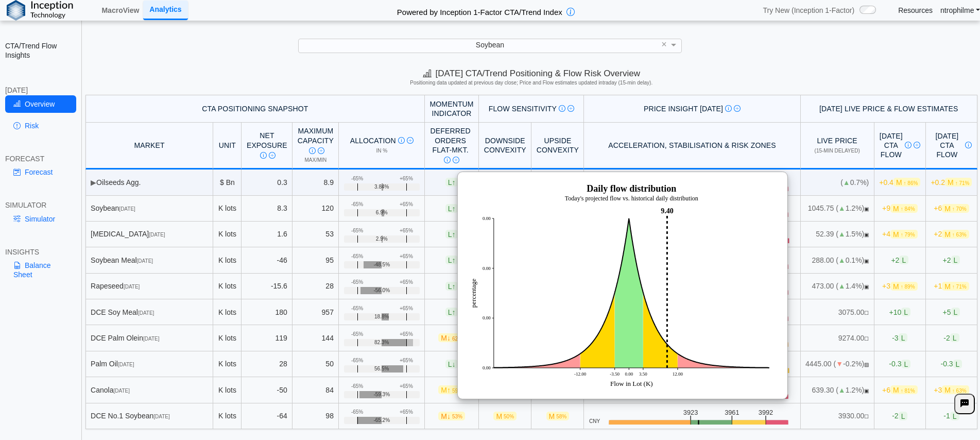 The height and width of the screenshot is (440, 980). What do you see at coordinates (505, 146) in the screenshot?
I see `th: Downside Convexity` at bounding box center [505, 146].